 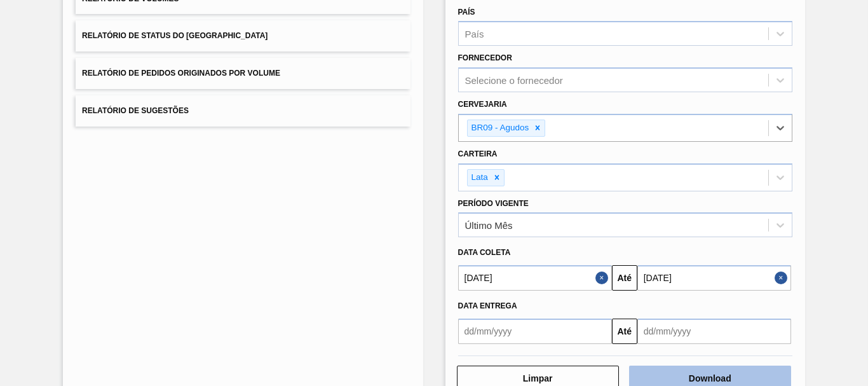 What do you see at coordinates (485, 253) in the screenshot?
I see `span: Data coleta` at bounding box center [485, 253].